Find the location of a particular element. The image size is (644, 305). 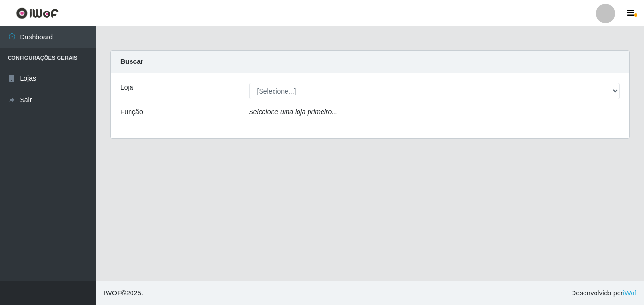

label: Loja is located at coordinates (126, 87).